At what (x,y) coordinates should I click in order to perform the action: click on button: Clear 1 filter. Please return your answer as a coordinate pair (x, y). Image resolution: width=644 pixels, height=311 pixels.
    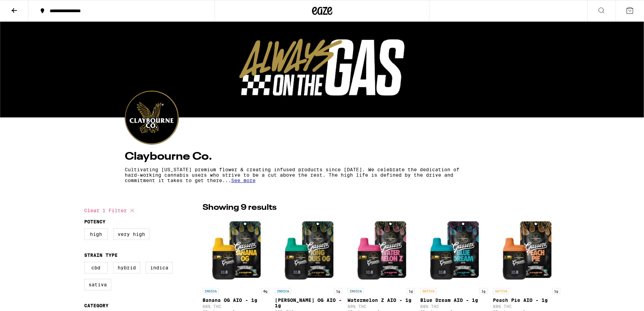
    Looking at the image, I should click on (110, 211).